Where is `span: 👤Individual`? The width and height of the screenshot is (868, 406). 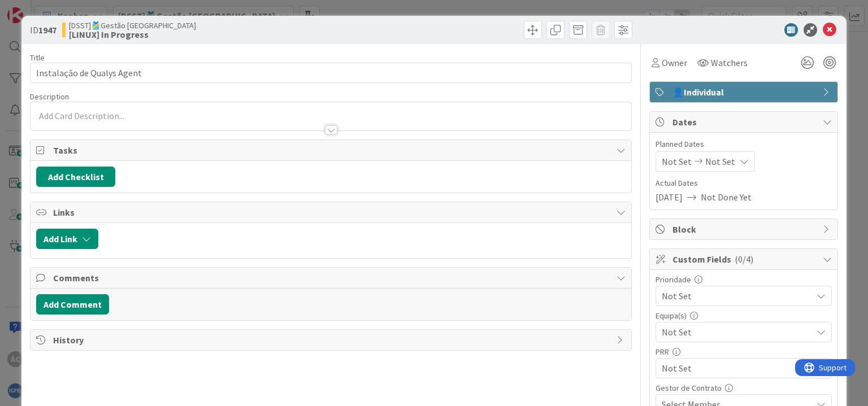 span: 👤Individual is located at coordinates (745, 92).